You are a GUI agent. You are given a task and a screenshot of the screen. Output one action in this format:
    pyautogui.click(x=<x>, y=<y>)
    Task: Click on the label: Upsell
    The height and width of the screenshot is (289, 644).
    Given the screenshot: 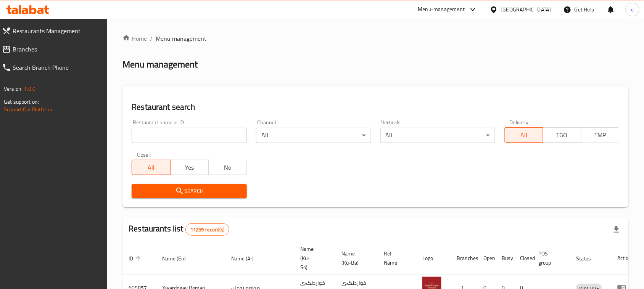 What is the action you would take?
    pyautogui.click(x=144, y=155)
    